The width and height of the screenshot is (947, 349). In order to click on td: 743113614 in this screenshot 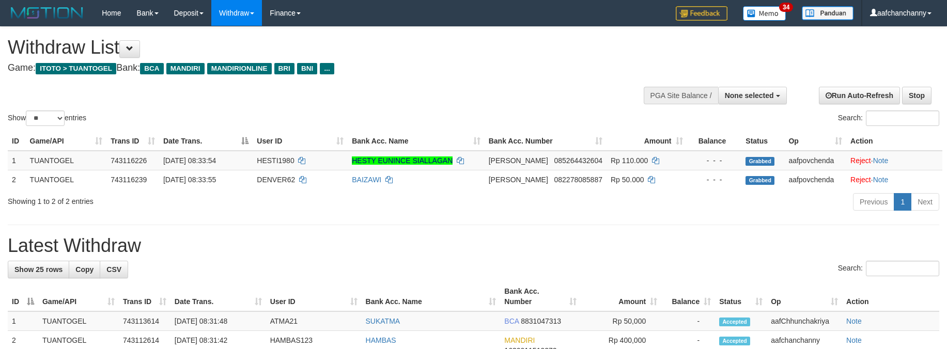, I will do `click(145, 321)`.